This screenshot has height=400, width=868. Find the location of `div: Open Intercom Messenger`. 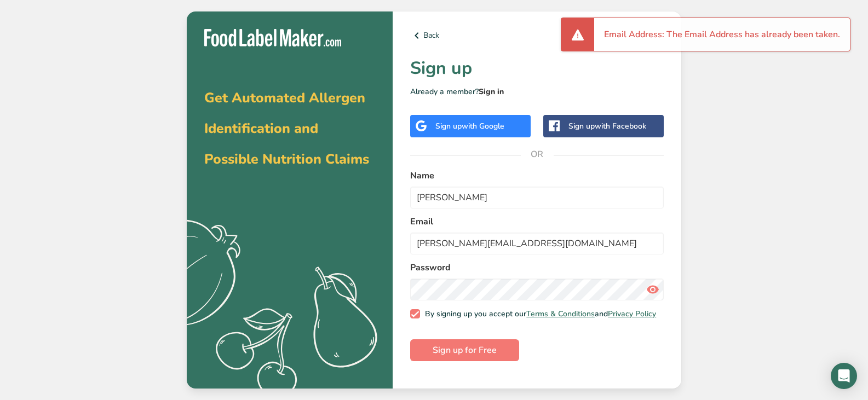

div: Open Intercom Messenger is located at coordinates (844, 376).